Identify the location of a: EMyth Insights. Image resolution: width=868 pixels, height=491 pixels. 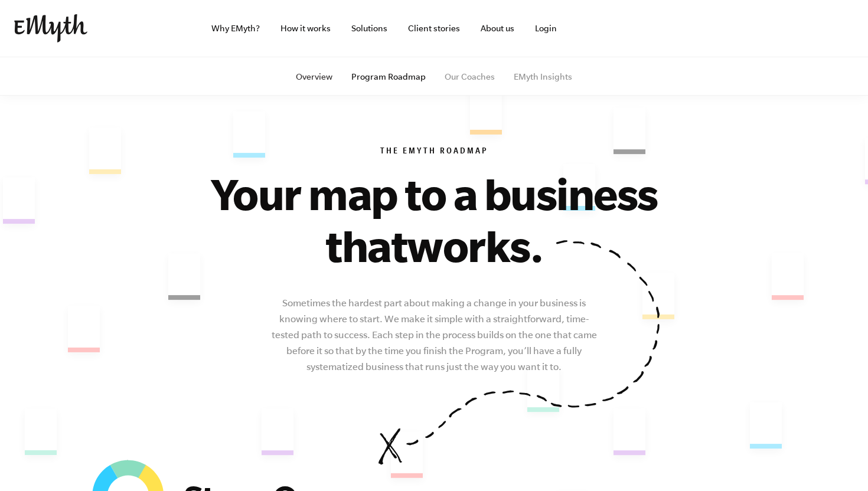
(542, 77).